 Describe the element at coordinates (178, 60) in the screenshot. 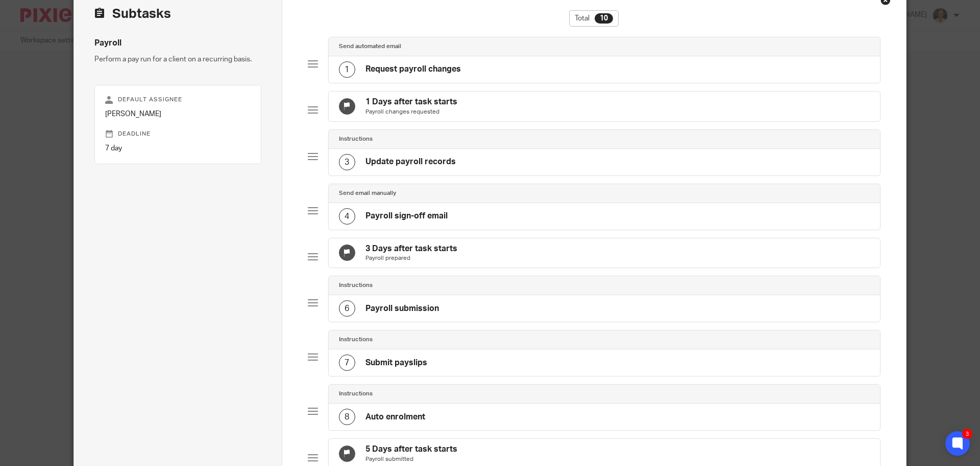

I see `p: Perform a pay run for a client on a recurring basis.` at that location.